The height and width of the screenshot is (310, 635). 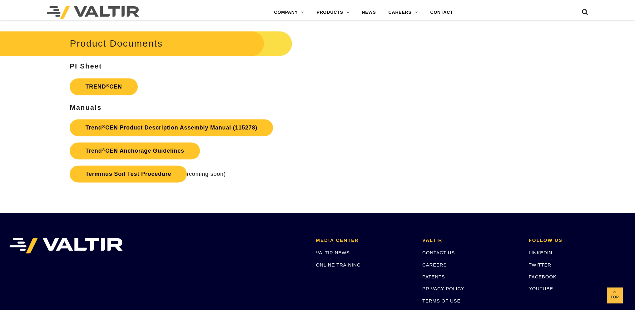 I want to click on a: Trend®CEN Product Description Assembly Manual (115278), so click(x=171, y=127).